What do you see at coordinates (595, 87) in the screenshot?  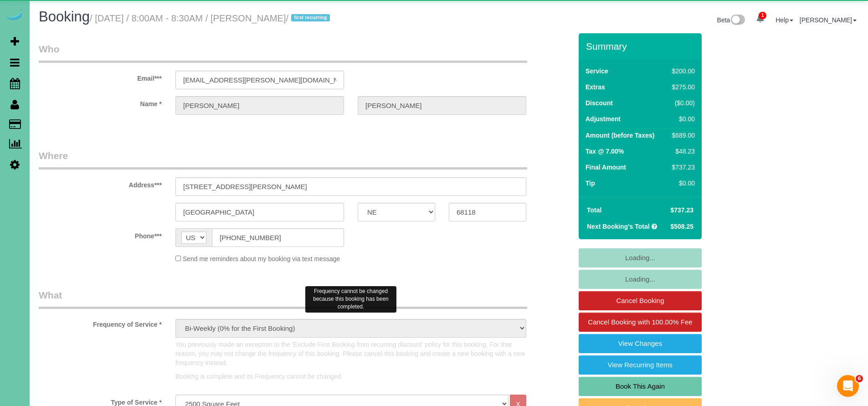 I see `label: Extras` at bounding box center [595, 87].